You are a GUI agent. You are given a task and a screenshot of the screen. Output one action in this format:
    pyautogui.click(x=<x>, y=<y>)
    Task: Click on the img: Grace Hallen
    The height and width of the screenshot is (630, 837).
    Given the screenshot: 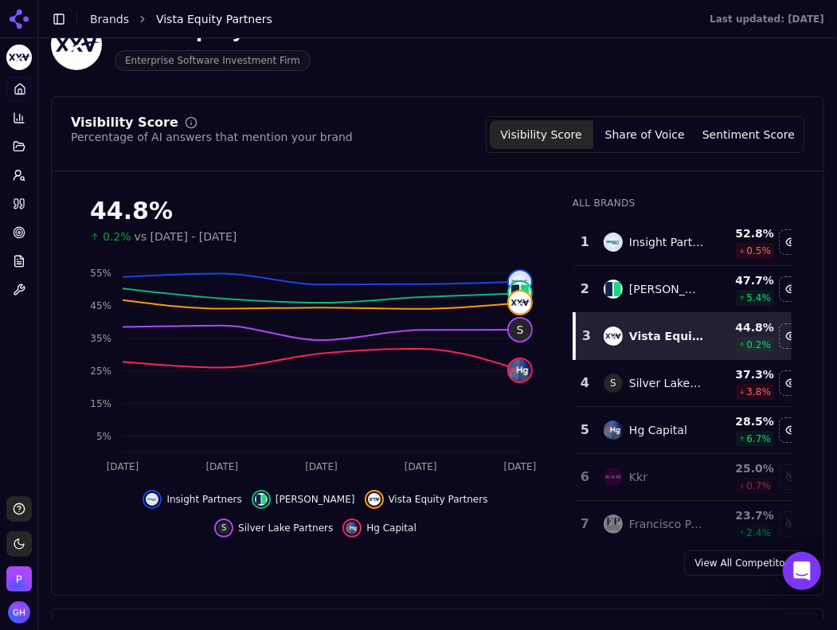 What is the action you would take?
    pyautogui.click(x=19, y=612)
    